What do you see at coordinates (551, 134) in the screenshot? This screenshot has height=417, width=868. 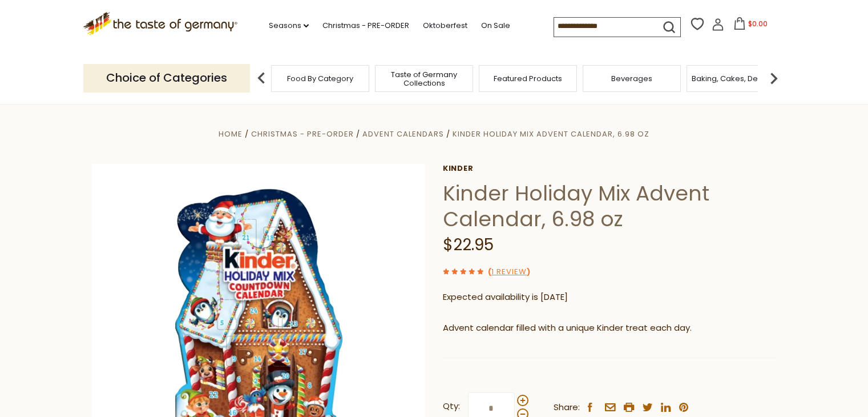 I see `a: Kinder Holiday Mix Advent Calendar, 6.98 oz` at bounding box center [551, 134].